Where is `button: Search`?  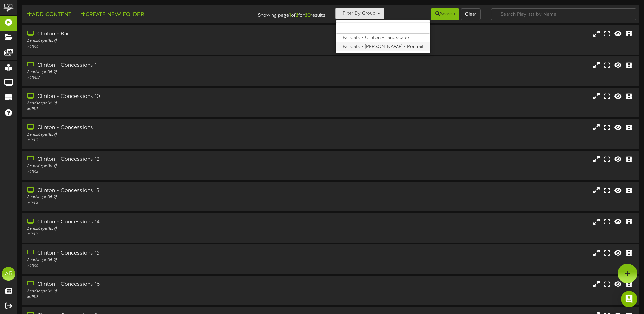 button: Search is located at coordinates (445, 14).